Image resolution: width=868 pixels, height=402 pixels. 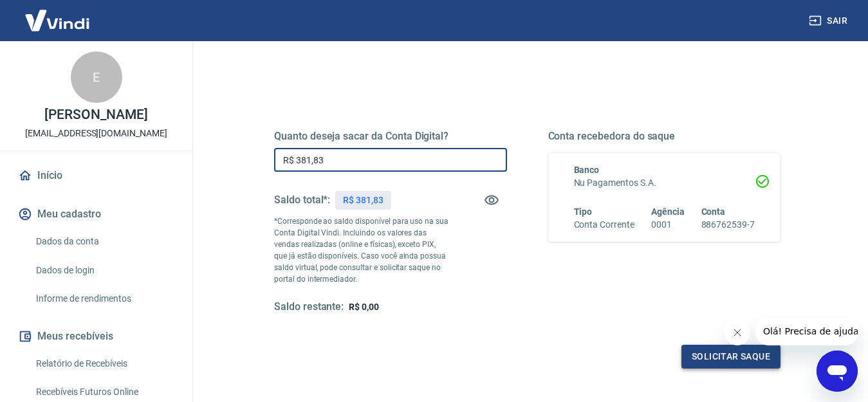 What do you see at coordinates (96, 77) in the screenshot?
I see `div: E` at bounding box center [96, 77].